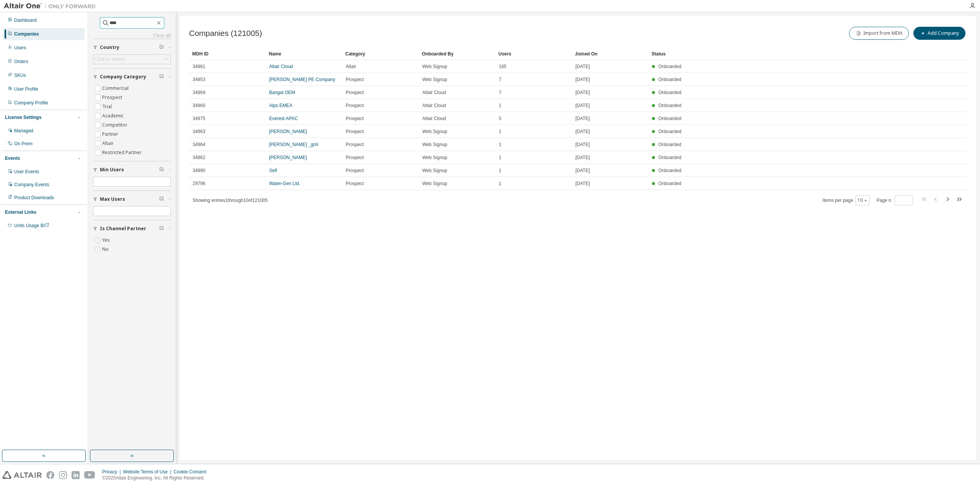  Describe the element at coordinates (115, 126) in the screenshot. I see `label: Competitor` at that location.